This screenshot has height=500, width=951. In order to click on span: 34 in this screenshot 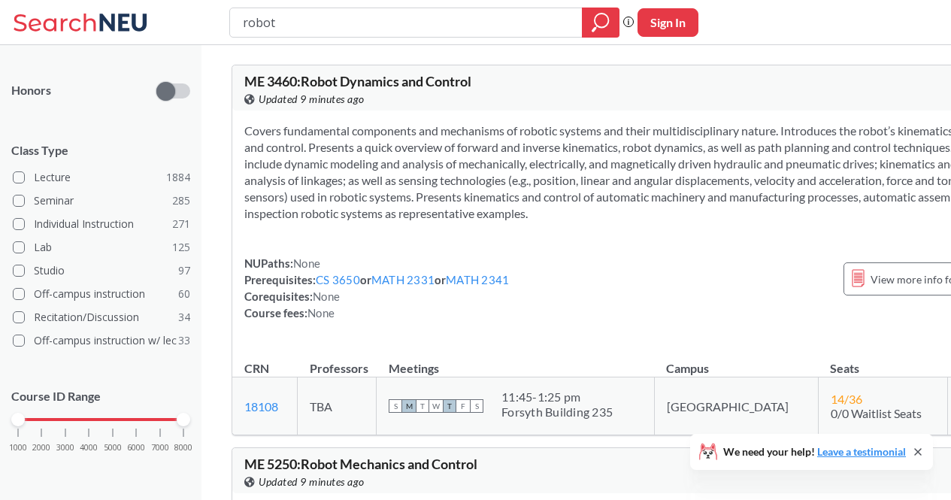, I will do `click(184, 317)`.